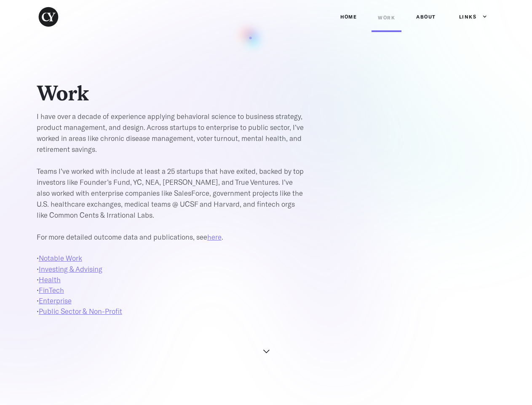 Image resolution: width=532 pixels, height=405 pixels. I want to click on a: Enterprise, so click(55, 300).